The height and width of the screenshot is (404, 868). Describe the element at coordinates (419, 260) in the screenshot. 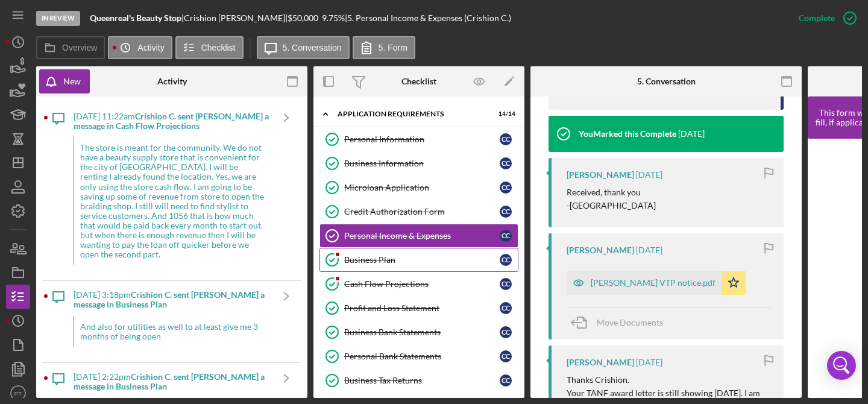

I see `a: Business PlanCC` at that location.